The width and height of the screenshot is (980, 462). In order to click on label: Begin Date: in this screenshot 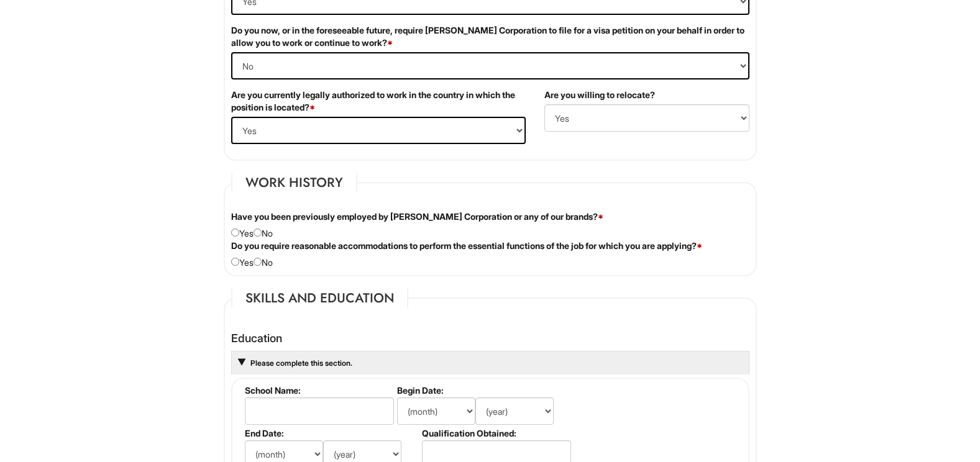, I will do `click(483, 390)`.